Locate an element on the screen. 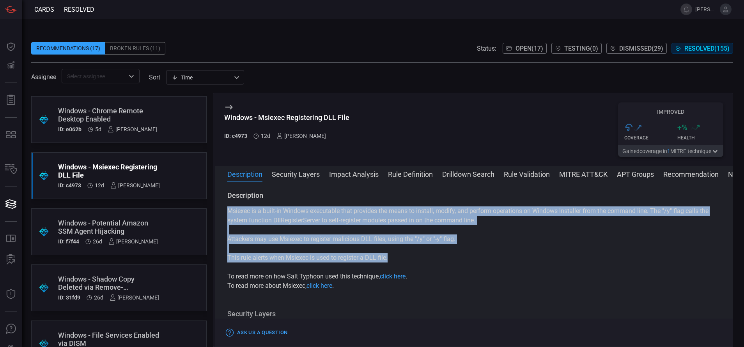 The image size is (744, 347). button: Open is located at coordinates (131, 76).